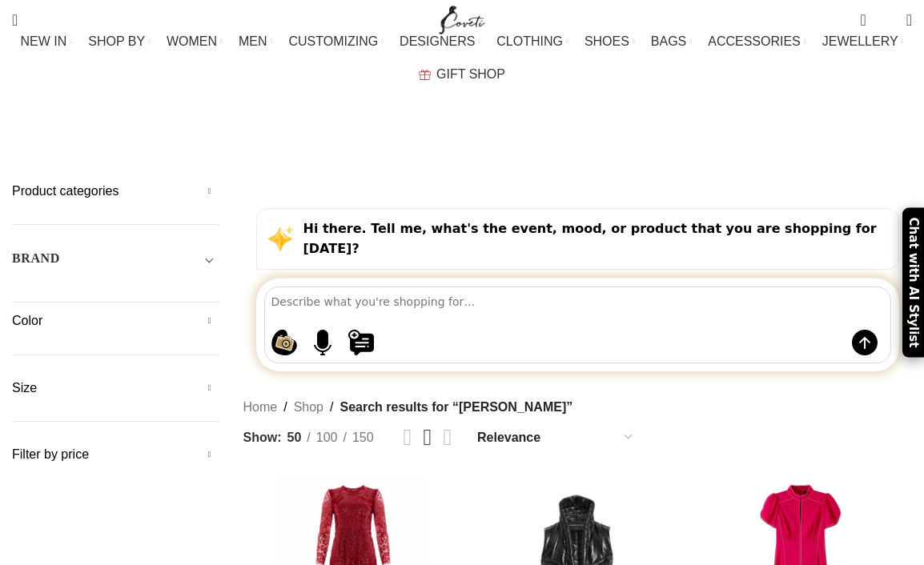 The image size is (924, 565). I want to click on span: 150, so click(363, 437).